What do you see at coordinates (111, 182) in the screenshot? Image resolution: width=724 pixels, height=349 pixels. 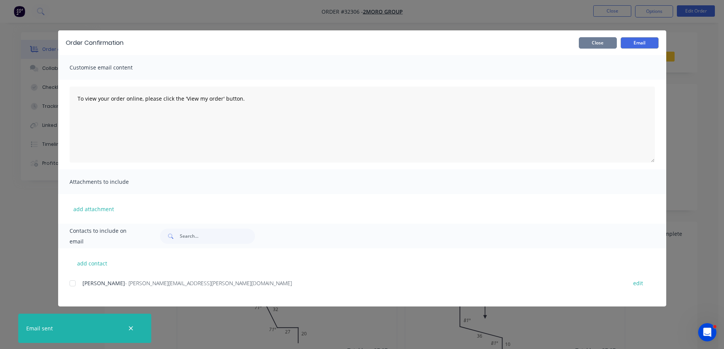 I see `span: Attachments to include` at bounding box center [111, 182].